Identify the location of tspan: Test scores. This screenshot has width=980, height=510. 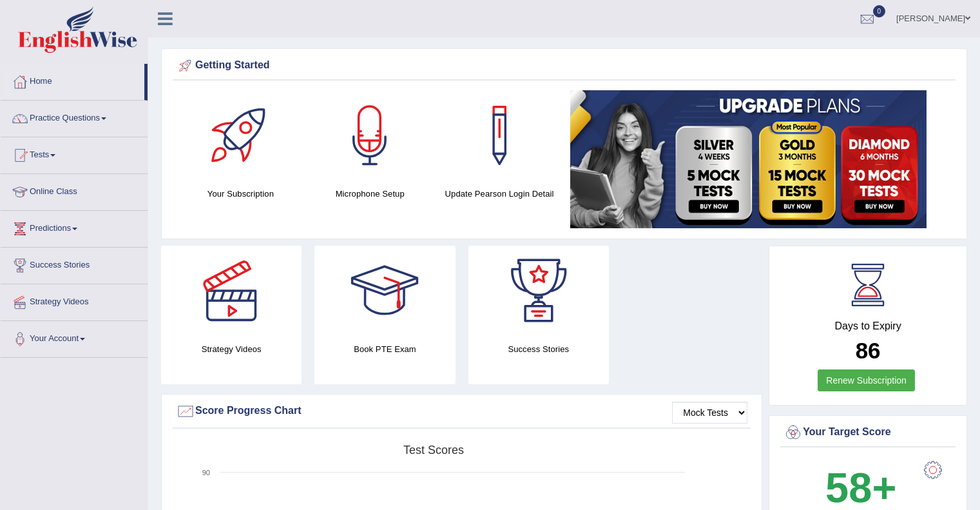
(434, 450).